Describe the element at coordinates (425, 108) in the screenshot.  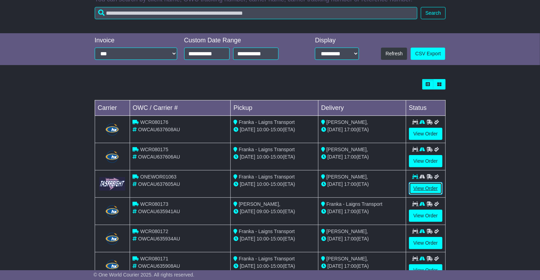
I see `td: Status` at that location.